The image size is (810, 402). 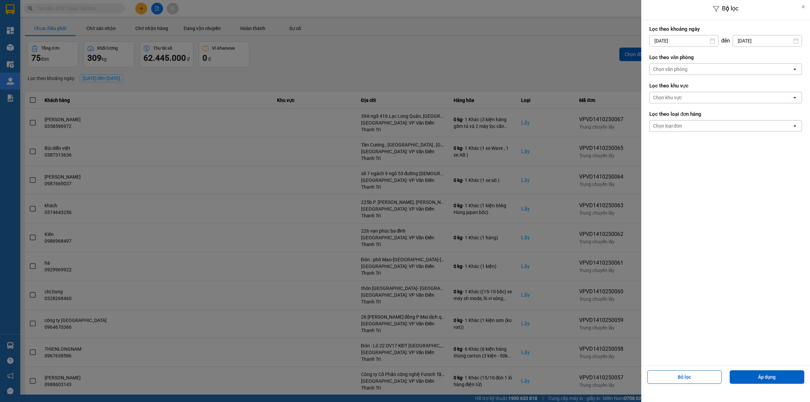 I want to click on div: Chọn văn phòng, so click(x=670, y=69).